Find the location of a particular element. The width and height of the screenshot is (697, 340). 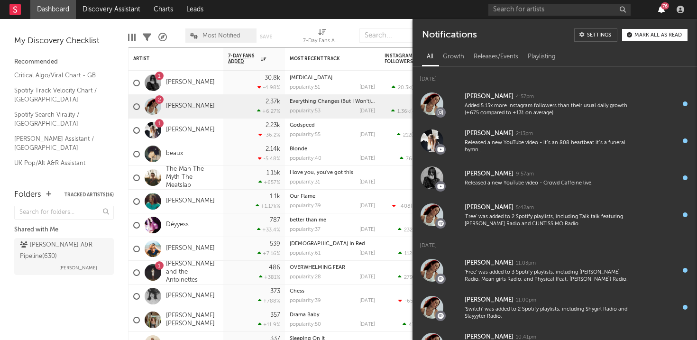

div: Growth is located at coordinates (453, 57).